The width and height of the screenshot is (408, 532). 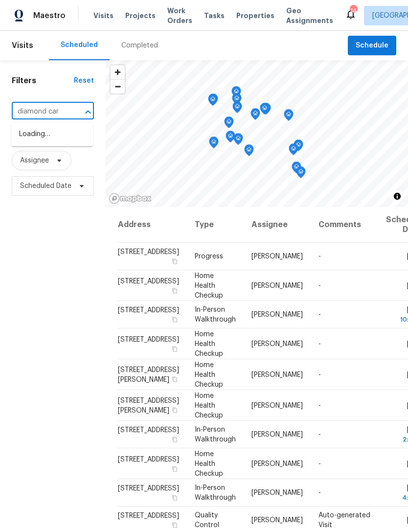 What do you see at coordinates (214, 16) in the screenshot?
I see `span: Tasks` at bounding box center [214, 16].